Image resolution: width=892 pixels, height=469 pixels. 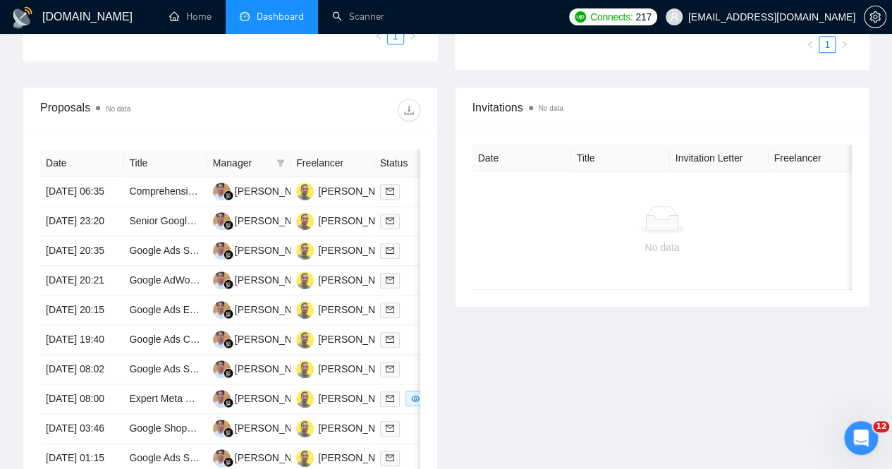 I want to click on span: 12, so click(x=881, y=427).